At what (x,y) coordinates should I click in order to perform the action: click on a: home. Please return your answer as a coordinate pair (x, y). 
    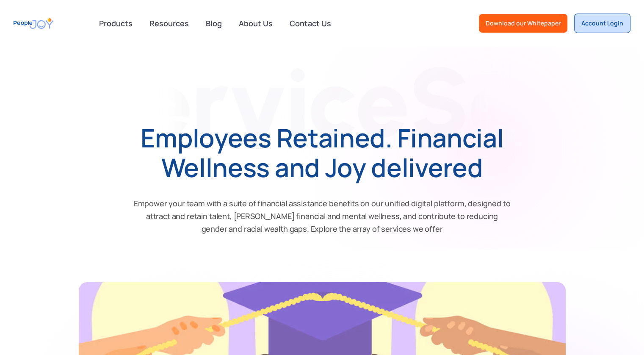
    Looking at the image, I should click on (33, 23).